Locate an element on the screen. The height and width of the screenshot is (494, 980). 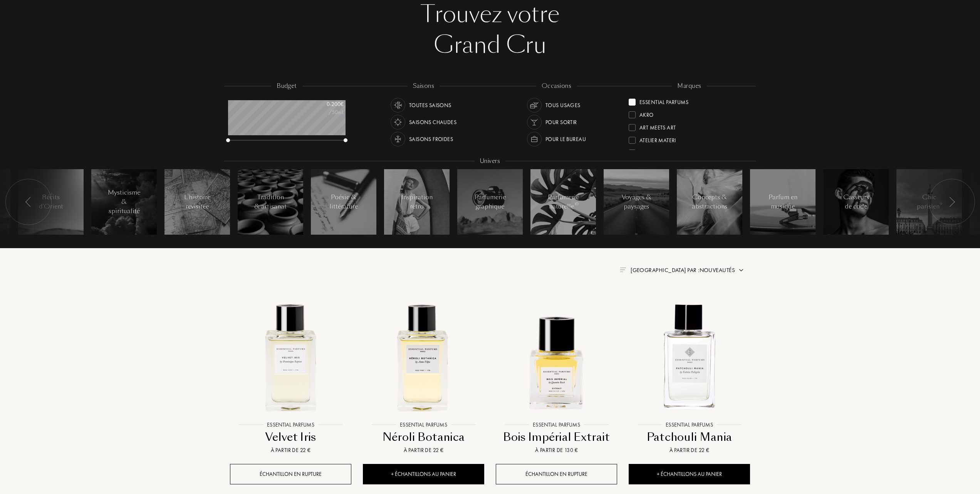
div: 0 - 200 € is located at coordinates (324, 104).